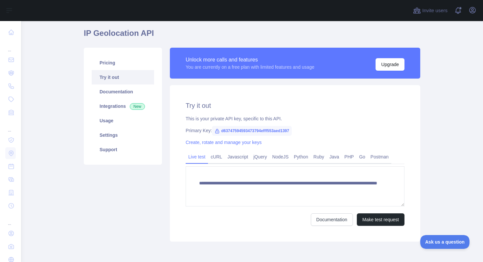 The image size is (483, 262). What do you see at coordinates (334, 157) in the screenshot?
I see `a: Java` at bounding box center [334, 157].